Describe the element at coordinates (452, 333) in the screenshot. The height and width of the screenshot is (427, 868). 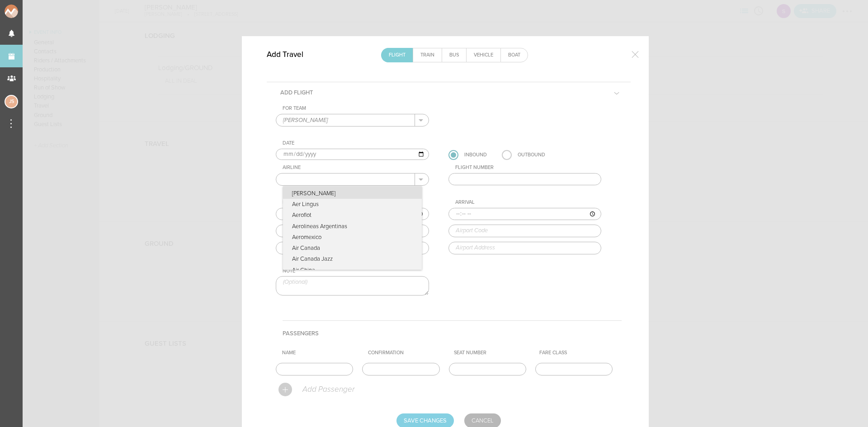
I see `h4: Passengers` at that location.